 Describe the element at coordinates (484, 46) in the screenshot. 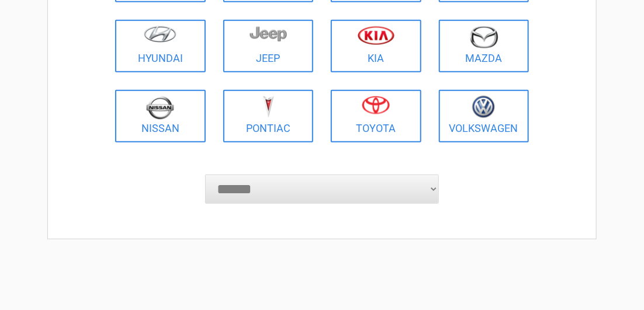

I see `a: Mazda` at that location.